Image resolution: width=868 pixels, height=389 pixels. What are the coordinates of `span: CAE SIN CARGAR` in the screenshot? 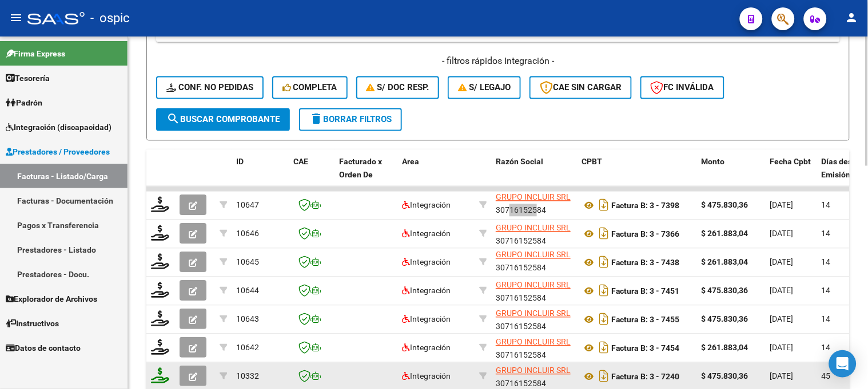 It's located at (581, 88).